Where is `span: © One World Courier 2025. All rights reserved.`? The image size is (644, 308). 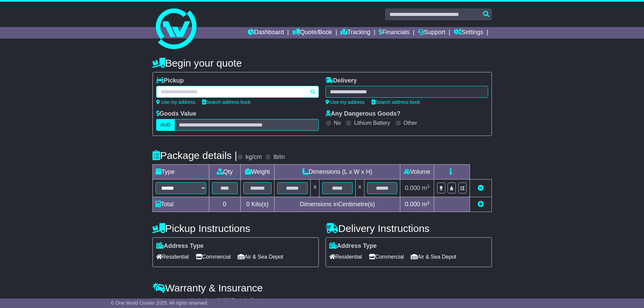 span: © One World Courier 2025. All rights reserved. is located at coordinates (160, 302).